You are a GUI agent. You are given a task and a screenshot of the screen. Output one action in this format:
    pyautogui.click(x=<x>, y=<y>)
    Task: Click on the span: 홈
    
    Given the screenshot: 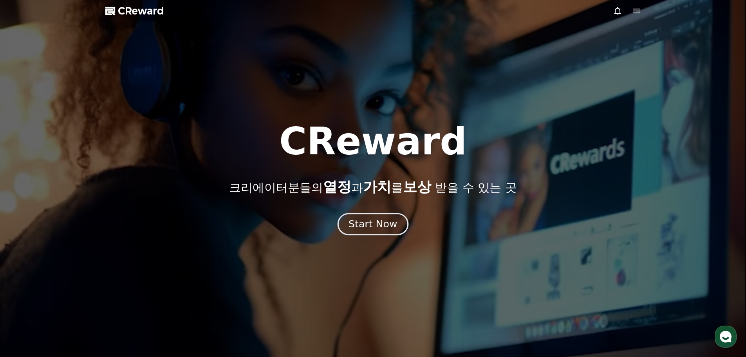 What is the action you would take?
    pyautogui.click(x=27, y=263)
    